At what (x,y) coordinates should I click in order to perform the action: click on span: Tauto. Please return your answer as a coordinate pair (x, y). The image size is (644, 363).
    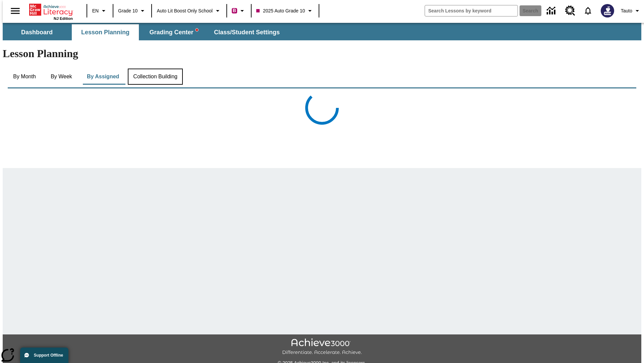
    Looking at the image, I should click on (627, 11).